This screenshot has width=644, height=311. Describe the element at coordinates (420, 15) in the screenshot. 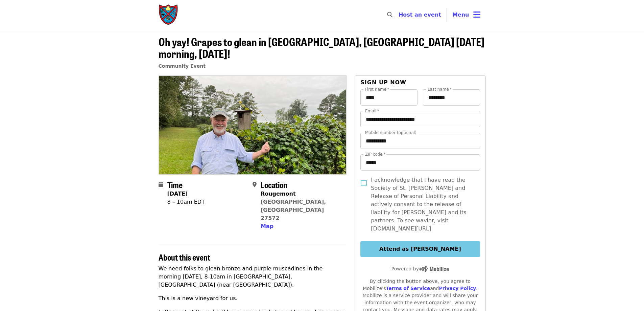

I see `a: Host an event` at that location.